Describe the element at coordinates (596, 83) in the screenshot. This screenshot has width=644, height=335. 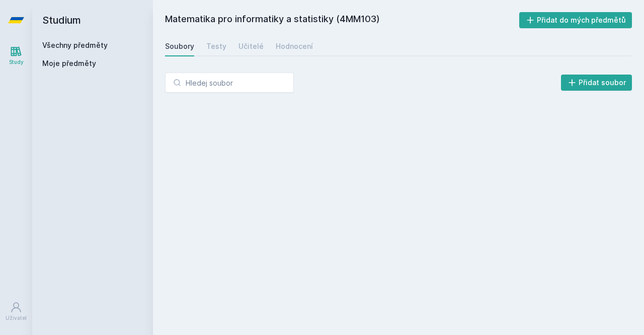
I see `button: Přidat soubor` at that location.